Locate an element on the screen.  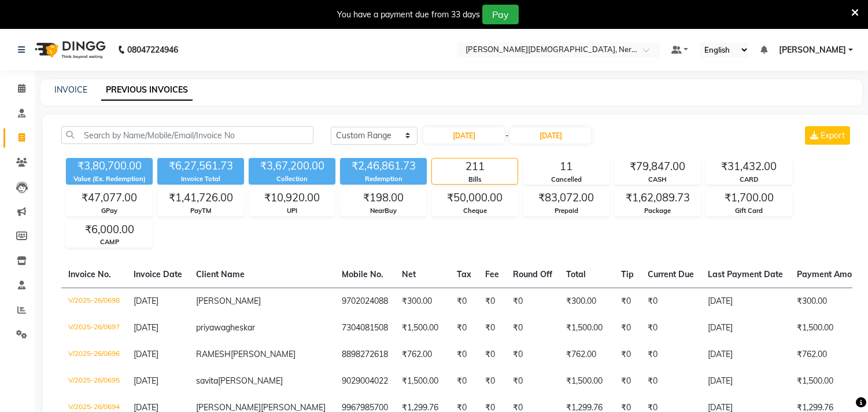
button: Pay is located at coordinates (500, 15).